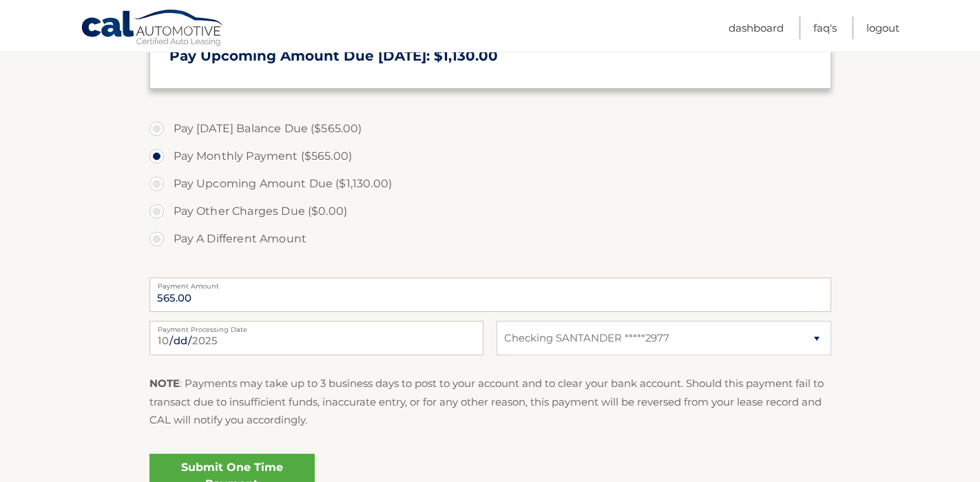  I want to click on p: : Payments may take up to 3 business days to post to your account and to clear your bank account...., so click(490, 401).